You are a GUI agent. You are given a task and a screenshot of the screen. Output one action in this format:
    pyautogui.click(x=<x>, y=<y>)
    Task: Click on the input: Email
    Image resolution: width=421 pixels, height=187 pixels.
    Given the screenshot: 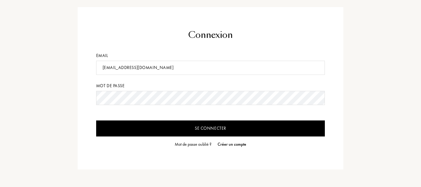 What is the action you would take?
    pyautogui.click(x=210, y=68)
    